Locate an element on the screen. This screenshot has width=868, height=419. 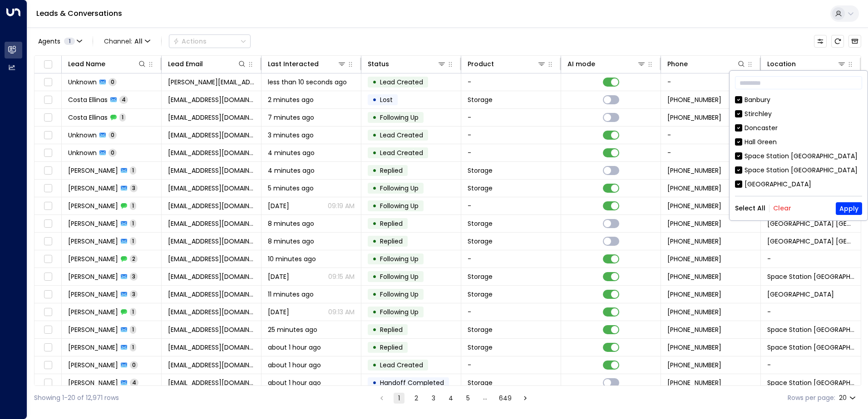
div: Doncaster is located at coordinates (761, 128).